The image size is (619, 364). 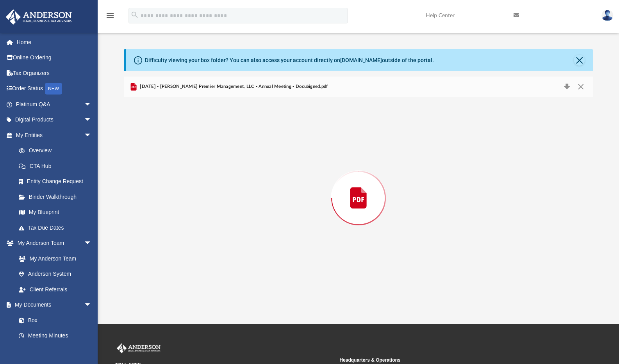 I want to click on a: Order StatusNEW, so click(x=54, y=89).